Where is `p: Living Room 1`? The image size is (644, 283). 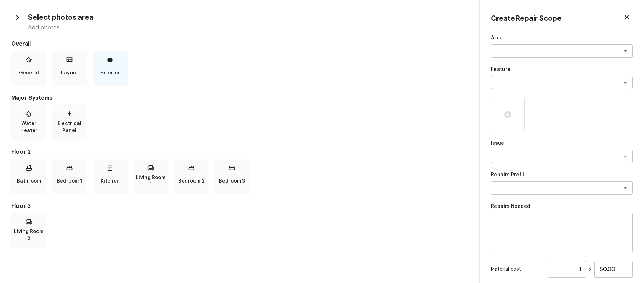 p: Living Room 1 is located at coordinates (150, 181).